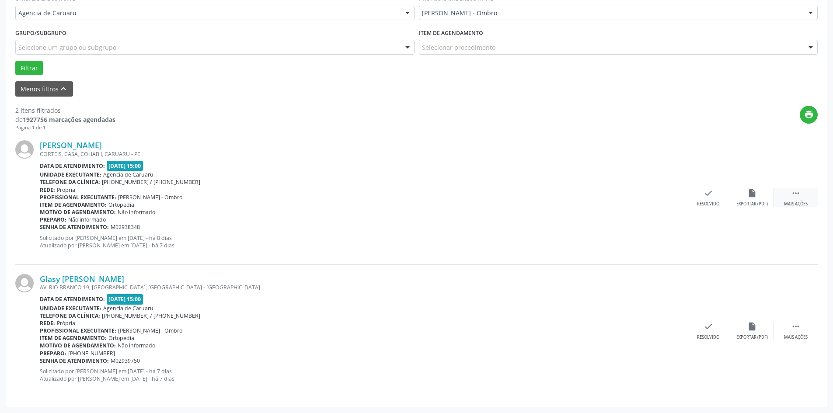  What do you see at coordinates (809, 115) in the screenshot?
I see `i: print` at bounding box center [809, 115].